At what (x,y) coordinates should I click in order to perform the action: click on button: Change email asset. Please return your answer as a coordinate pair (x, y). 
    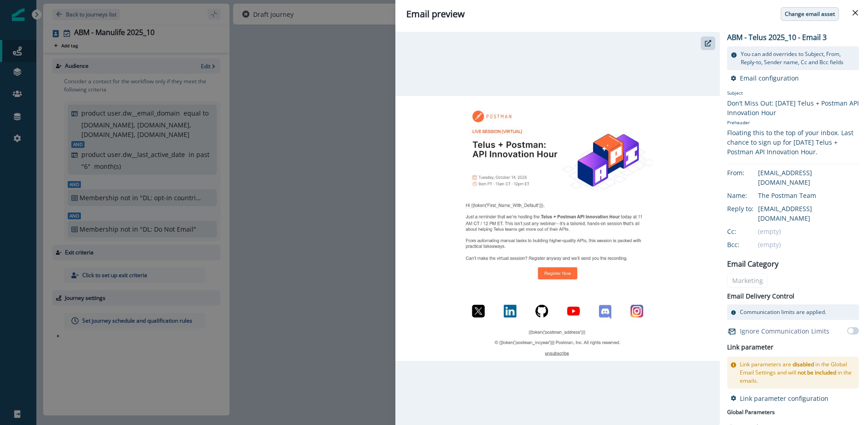
    Looking at the image, I should click on (810, 14).